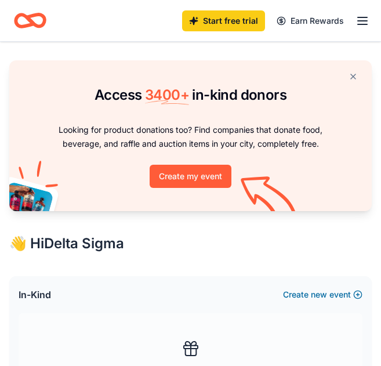 The height and width of the screenshot is (366, 381). I want to click on a: Home, so click(30, 20).